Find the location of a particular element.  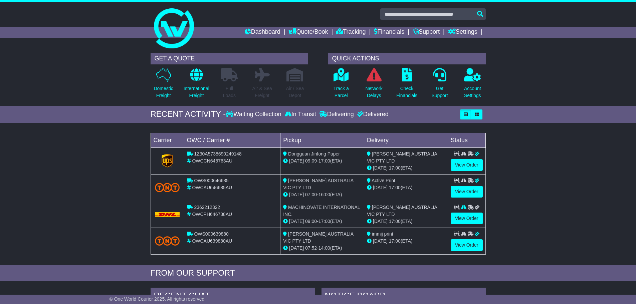

span: 14:00 is located at coordinates (324, 248).